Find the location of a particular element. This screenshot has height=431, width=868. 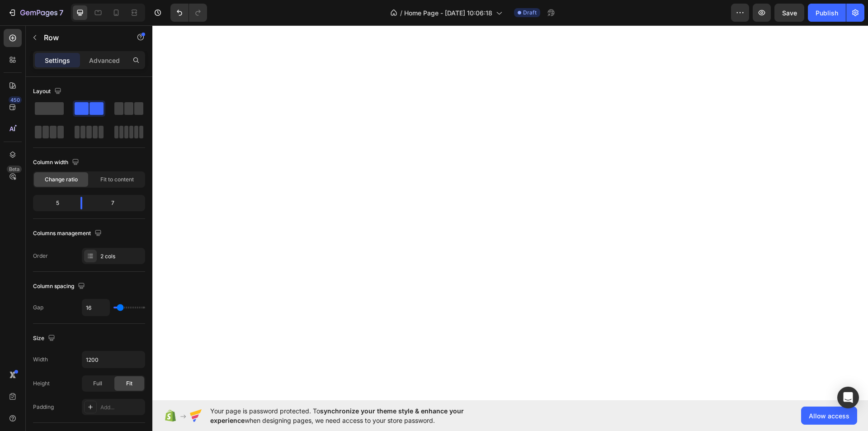

button: Allow access is located at coordinates (830, 415).